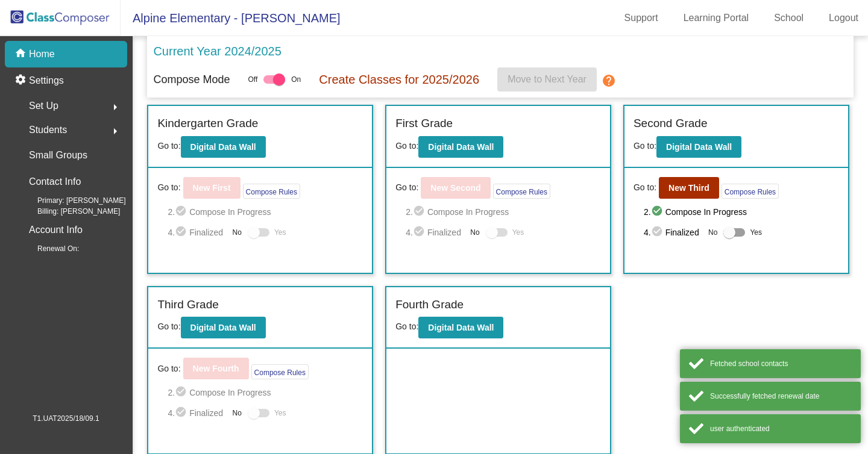  What do you see at coordinates (781, 396) in the screenshot?
I see `div: Successfully fetched renewal date` at bounding box center [781, 396].